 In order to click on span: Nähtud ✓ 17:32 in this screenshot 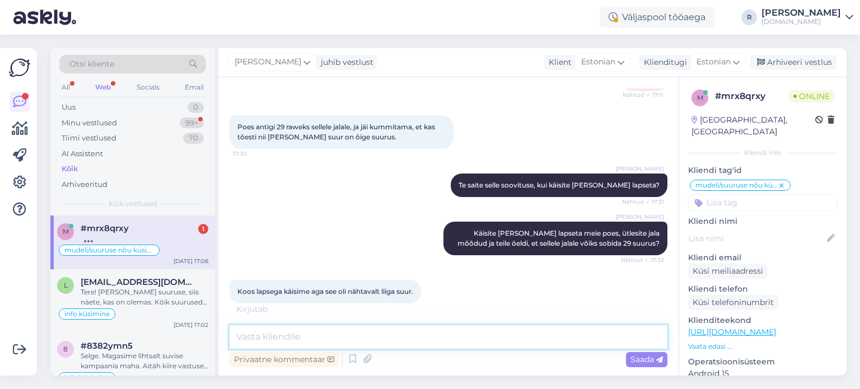, I will do `click(642, 260)`.